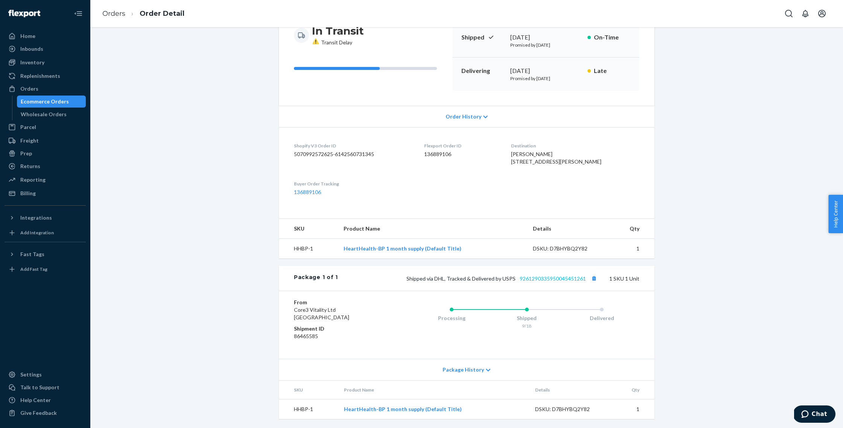  Describe the element at coordinates (40, 76) in the screenshot. I see `div: Replenishments` at that location.